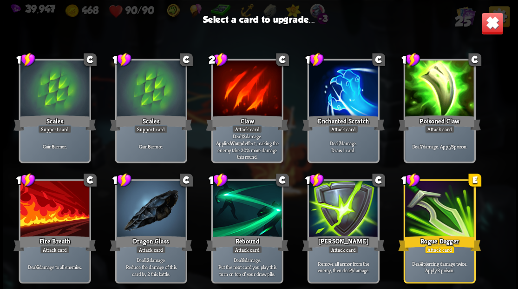  I want to click on b: Wound, so click(237, 143).